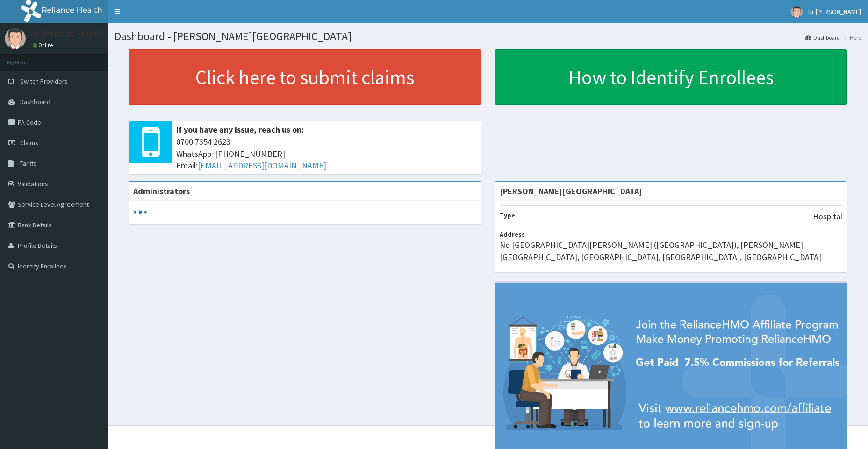 The height and width of the screenshot is (449, 868). What do you see at coordinates (828, 217) in the screenshot?
I see `p: Hospital` at bounding box center [828, 217].